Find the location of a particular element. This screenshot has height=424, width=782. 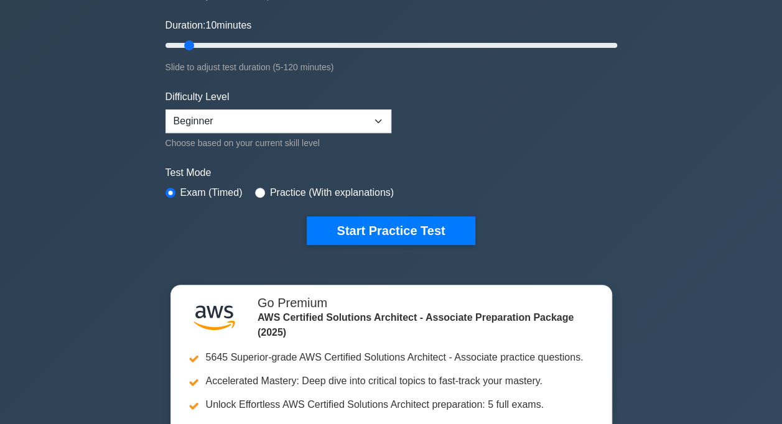

label: Difficulty Level is located at coordinates (197, 97).